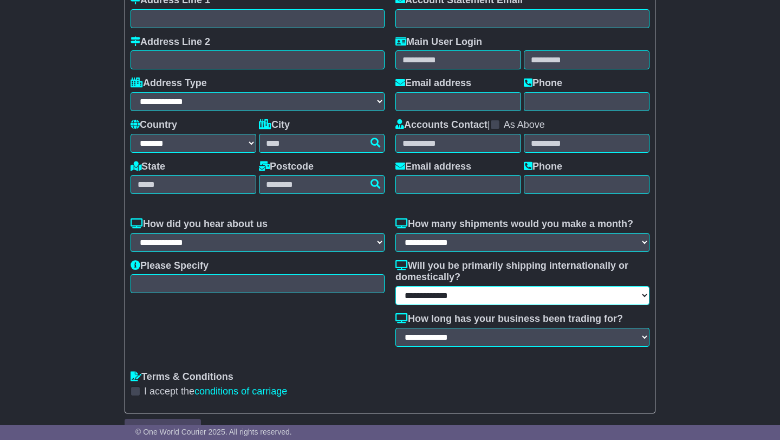  Describe the element at coordinates (524, 125) in the screenshot. I see `label: As Above` at that location.